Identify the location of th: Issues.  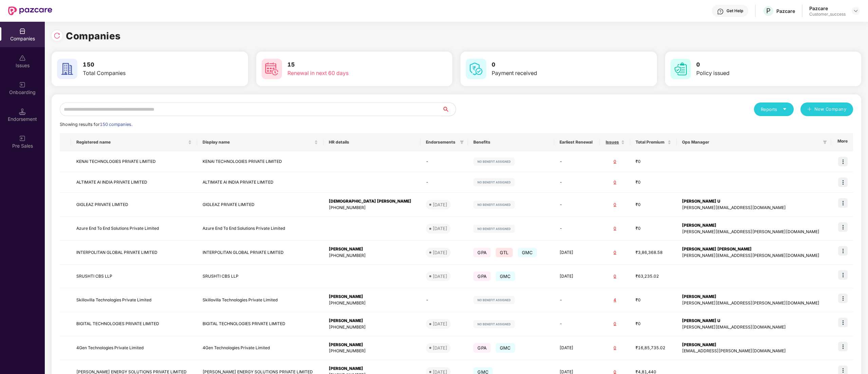
(615, 142).